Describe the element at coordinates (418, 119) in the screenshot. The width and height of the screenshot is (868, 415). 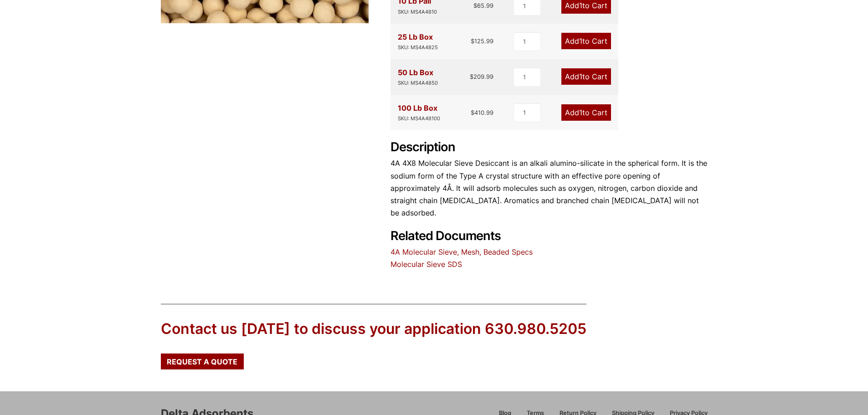
I see `div: SKU: MS4A48100` at that location.